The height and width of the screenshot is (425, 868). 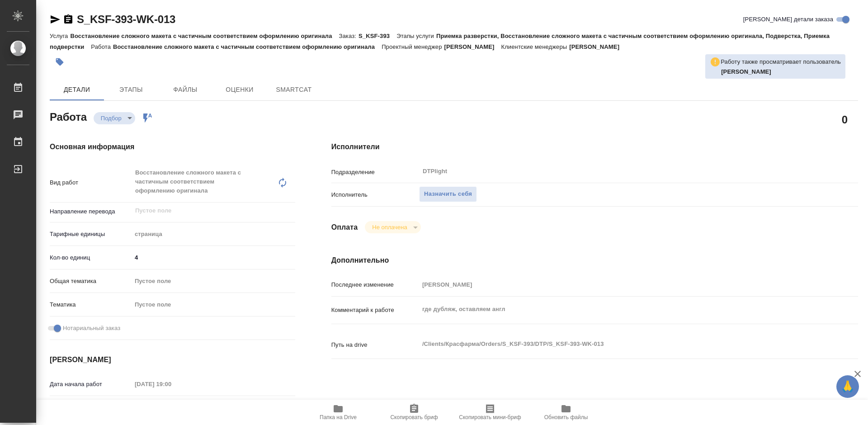 What do you see at coordinates (90, 183) in the screenshot?
I see `p: Вид работ` at bounding box center [90, 183].